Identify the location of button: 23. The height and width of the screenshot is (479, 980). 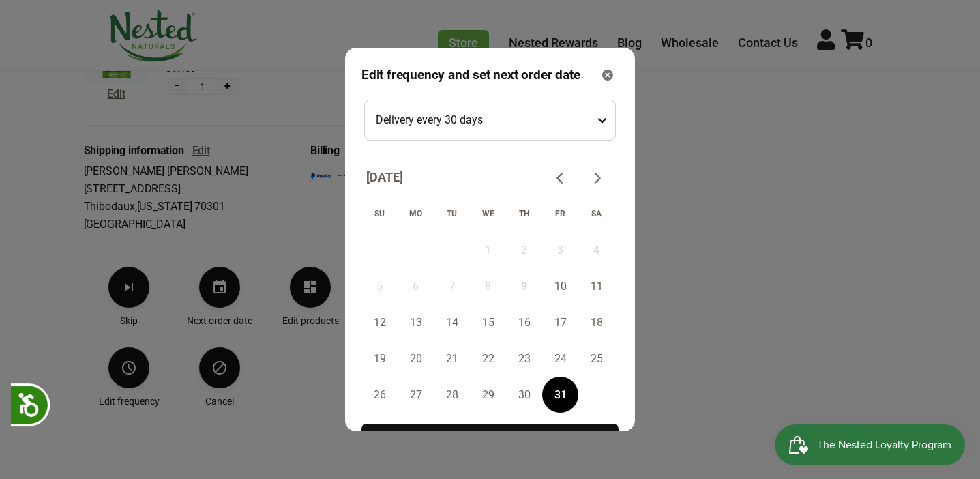
(524, 358).